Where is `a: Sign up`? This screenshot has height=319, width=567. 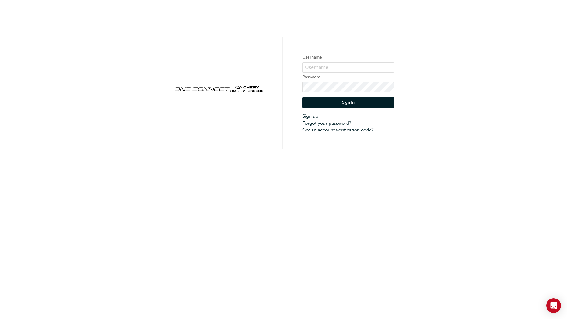
a: Sign up is located at coordinates (348, 116).